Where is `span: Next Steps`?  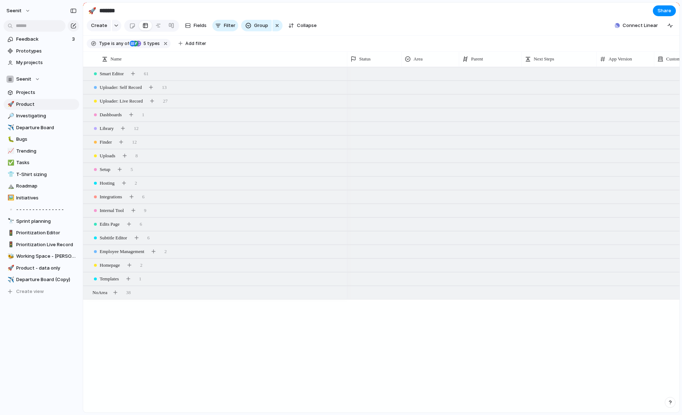 span: Next Steps is located at coordinates (544, 59).